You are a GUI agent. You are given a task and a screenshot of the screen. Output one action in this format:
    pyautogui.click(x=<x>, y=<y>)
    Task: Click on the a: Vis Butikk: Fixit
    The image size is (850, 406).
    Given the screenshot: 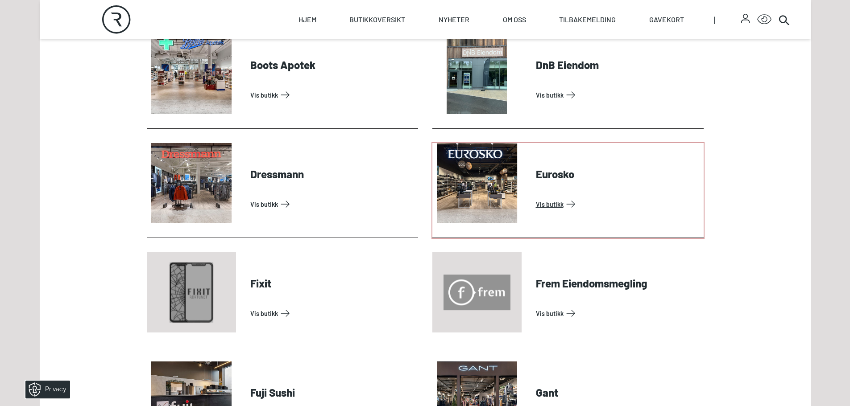 What is the action you would take?
    pyautogui.click(x=332, y=314)
    